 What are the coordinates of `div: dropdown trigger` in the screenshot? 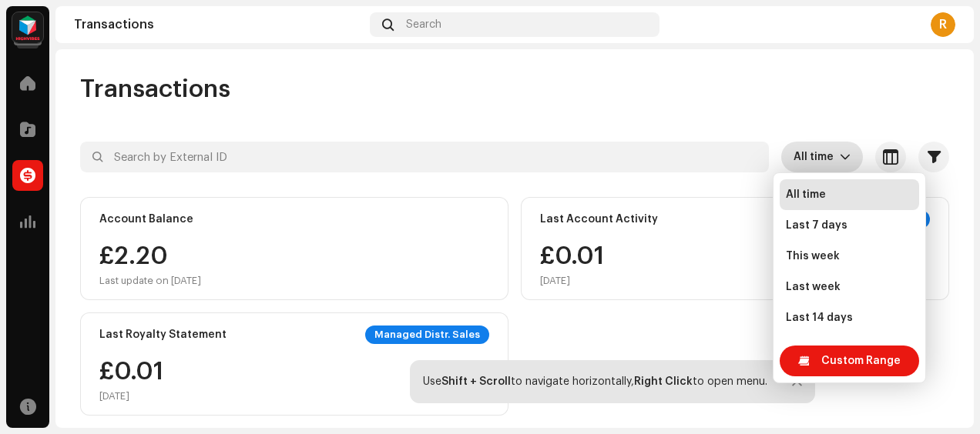 It's located at (845, 157).